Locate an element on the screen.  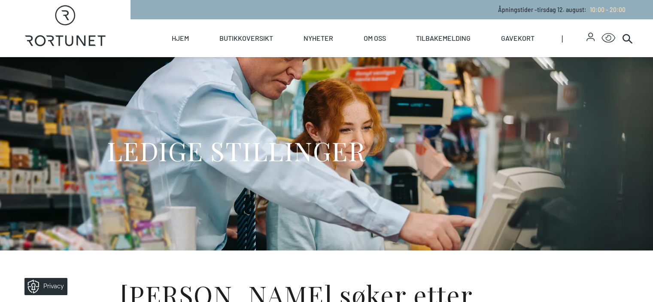
a: Nyheter is located at coordinates (318, 38).